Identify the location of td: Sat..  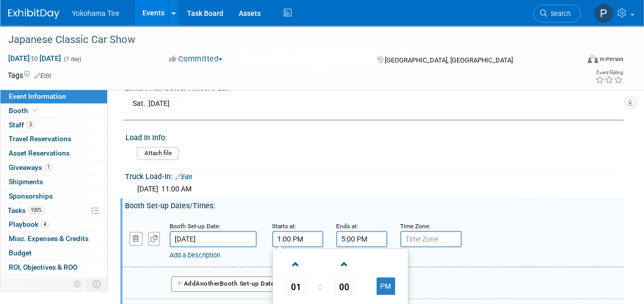
(140, 103).